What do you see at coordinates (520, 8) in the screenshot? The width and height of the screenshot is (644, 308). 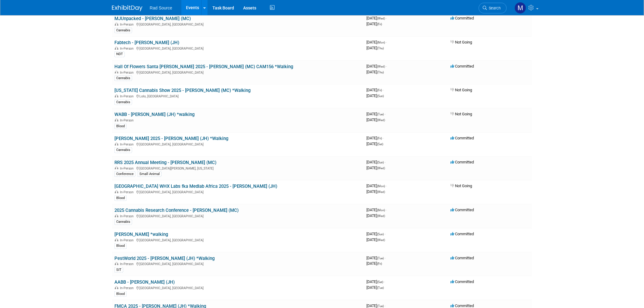 I see `img: Melissa Conboy` at bounding box center [520, 8].